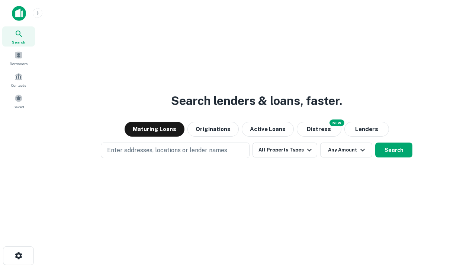 The image size is (476, 268). I want to click on button: Any Amount, so click(346, 150).